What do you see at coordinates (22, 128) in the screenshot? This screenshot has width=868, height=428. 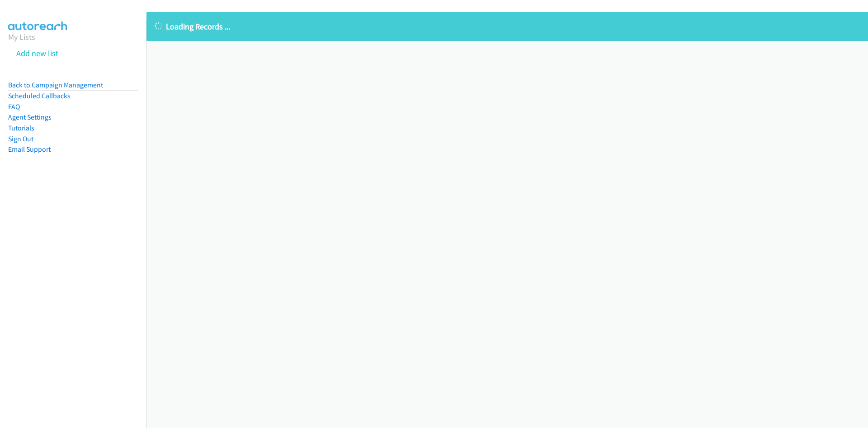 I see `a: Tutorials` at bounding box center [22, 128].